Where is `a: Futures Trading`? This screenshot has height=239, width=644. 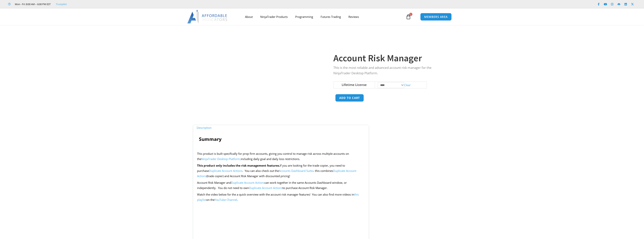
a: Futures Trading is located at coordinates (331, 17).